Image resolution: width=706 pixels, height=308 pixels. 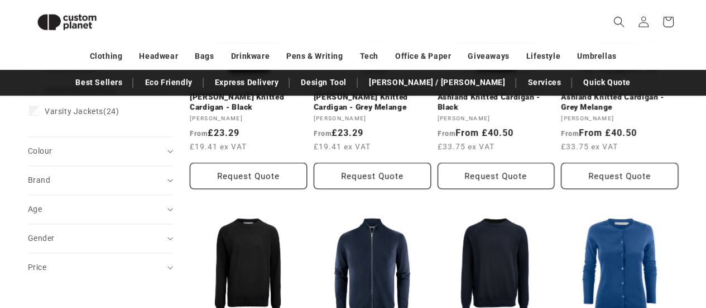 I want to click on span: Colour, so click(x=40, y=151).